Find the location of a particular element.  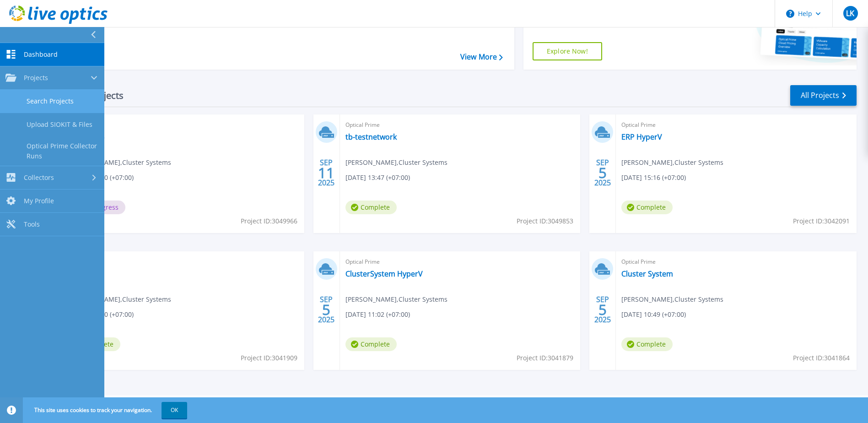

span: 11 is located at coordinates (326, 173).